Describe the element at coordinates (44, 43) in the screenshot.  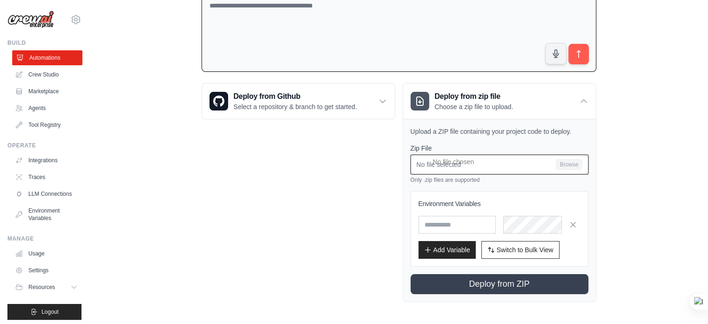
I see `div: Build` at that location.